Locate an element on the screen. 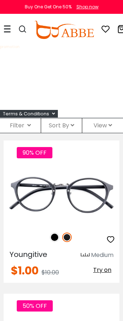 This screenshot has width=123, height=321. span: 50% OFF is located at coordinates (35, 305).